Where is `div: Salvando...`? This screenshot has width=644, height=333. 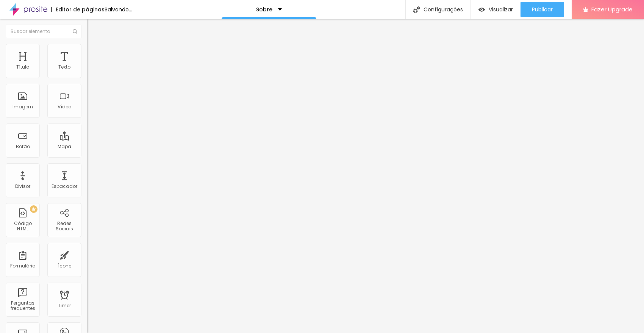 div: Salvando... is located at coordinates (118, 9).